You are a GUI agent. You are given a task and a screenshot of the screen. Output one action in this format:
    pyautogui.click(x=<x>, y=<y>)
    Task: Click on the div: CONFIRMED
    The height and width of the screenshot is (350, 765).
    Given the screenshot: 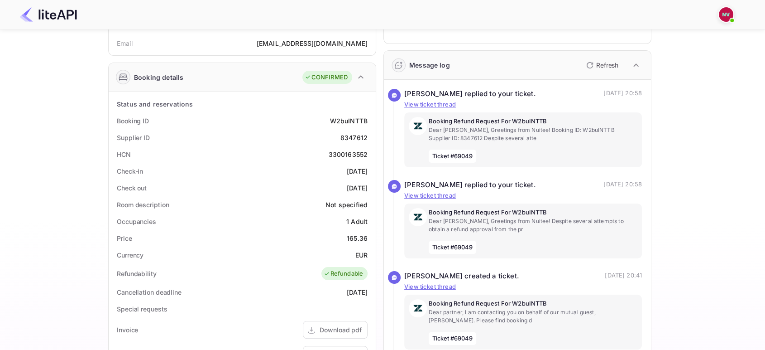 What is the action you would take?
    pyautogui.click(x=326, y=77)
    